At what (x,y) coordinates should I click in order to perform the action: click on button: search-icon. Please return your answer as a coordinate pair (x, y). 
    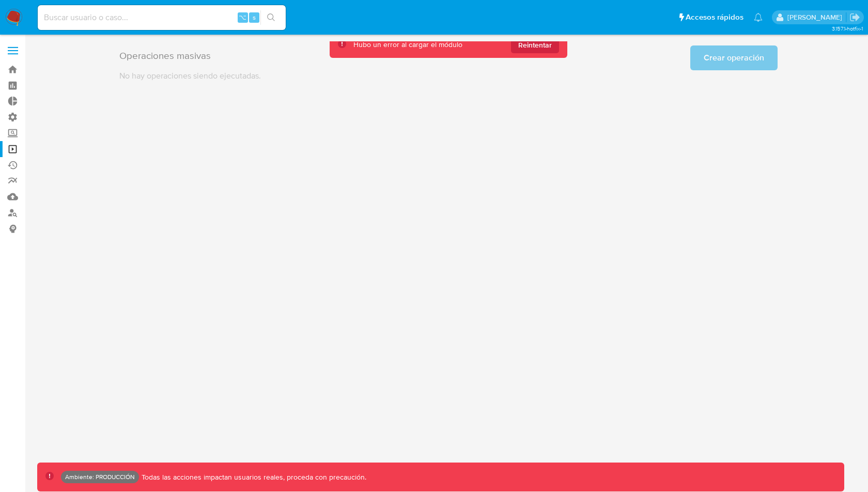
    Looking at the image, I should click on (271, 17).